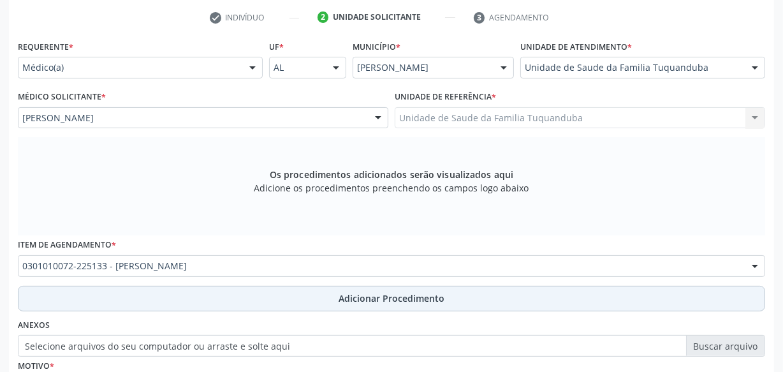  Describe the element at coordinates (296, 68) in the screenshot. I see `span: AL` at that location.